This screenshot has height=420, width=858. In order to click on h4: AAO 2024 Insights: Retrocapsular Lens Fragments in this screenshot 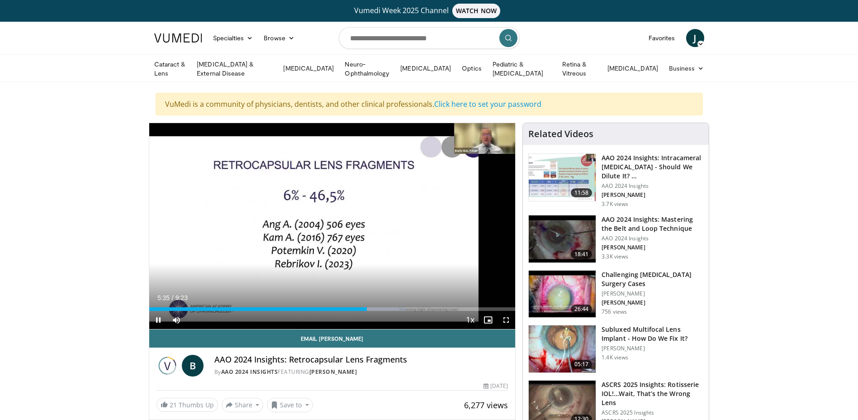, I will do `click(361, 360)`.